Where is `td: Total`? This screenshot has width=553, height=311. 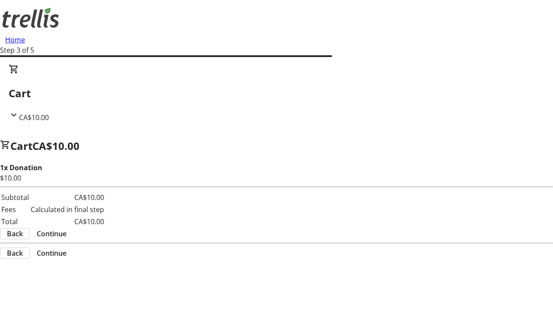 td: Total is located at coordinates (15, 222).